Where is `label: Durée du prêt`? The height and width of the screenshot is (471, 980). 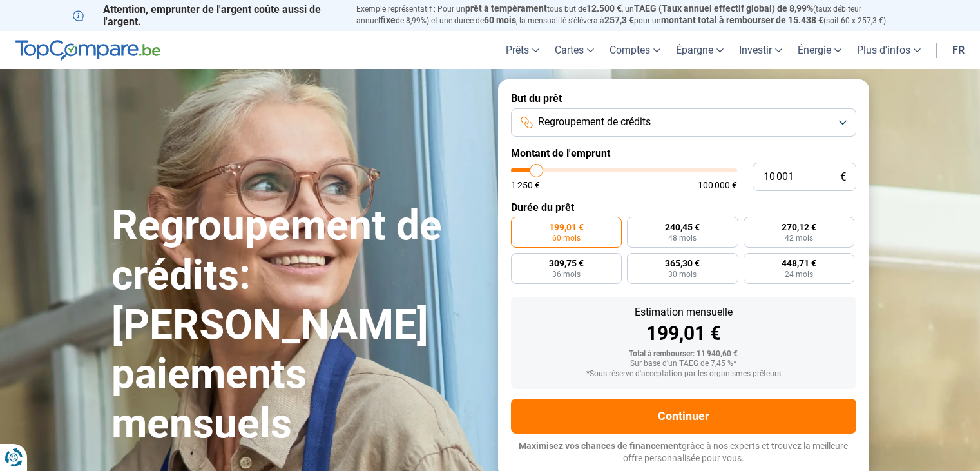
label: Durée du prêt is located at coordinates (684, 207).